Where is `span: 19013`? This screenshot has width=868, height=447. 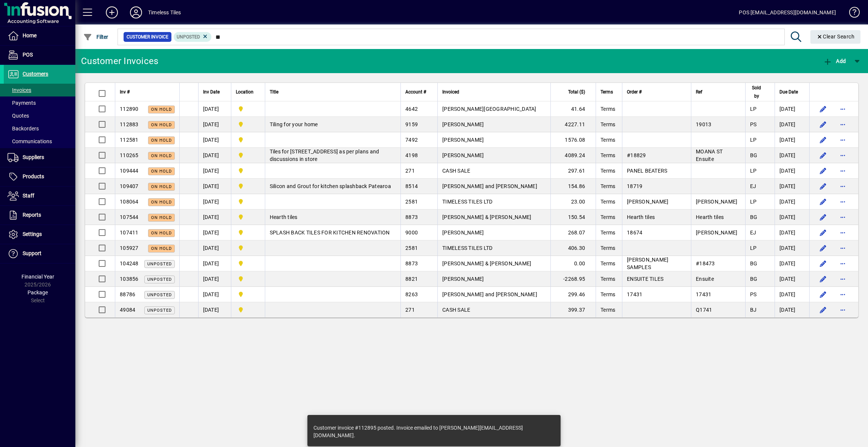
span: 19013 is located at coordinates (704, 125).